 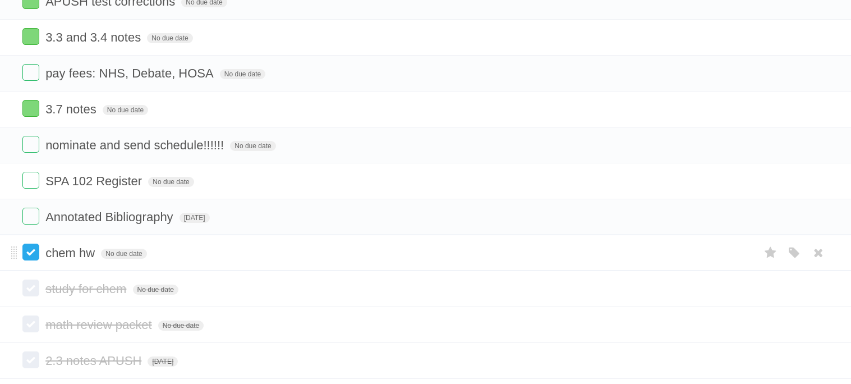 What do you see at coordinates (771, 253) in the screenshot?
I see `label: Star task` at bounding box center [771, 253].